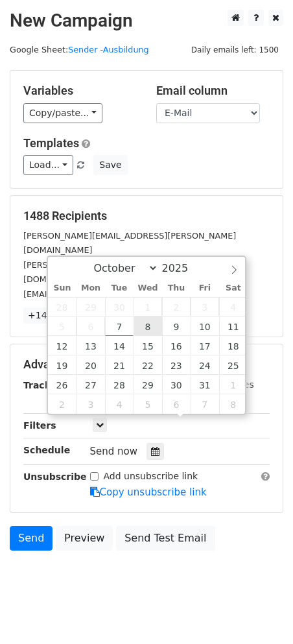  What do you see at coordinates (177, 306) in the screenshot?
I see `span: October 2, 2025` at bounding box center [177, 306].